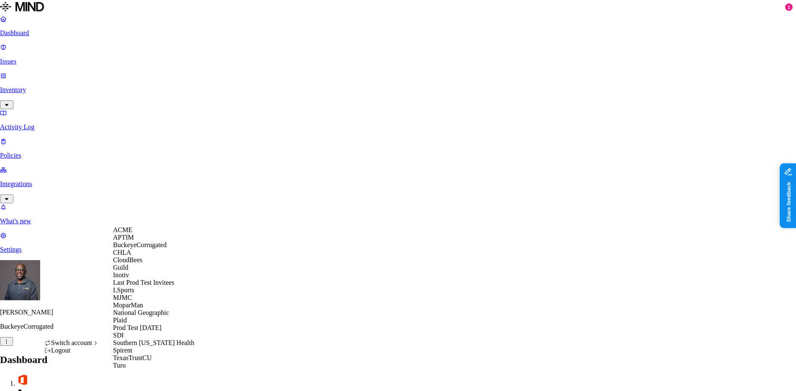 The image size is (796, 391). I want to click on span: Inotiv, so click(121, 275).